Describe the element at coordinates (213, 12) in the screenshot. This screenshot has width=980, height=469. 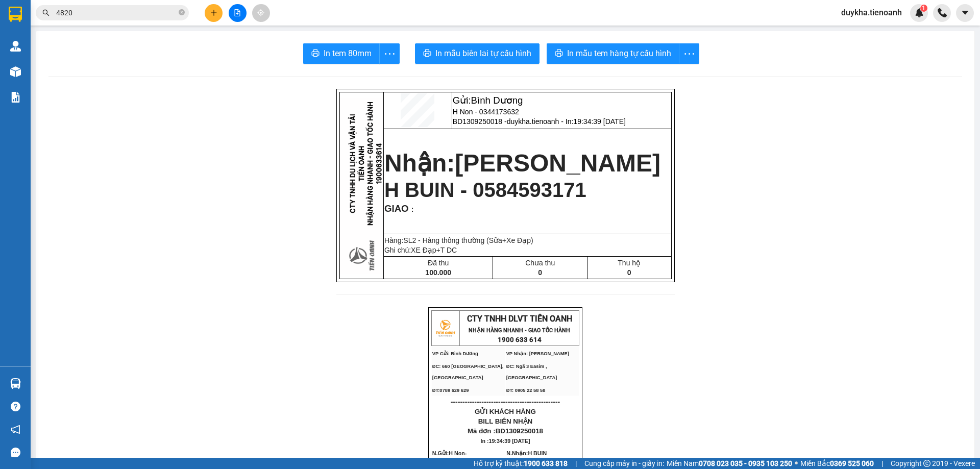
I see `button: plus` at that location.